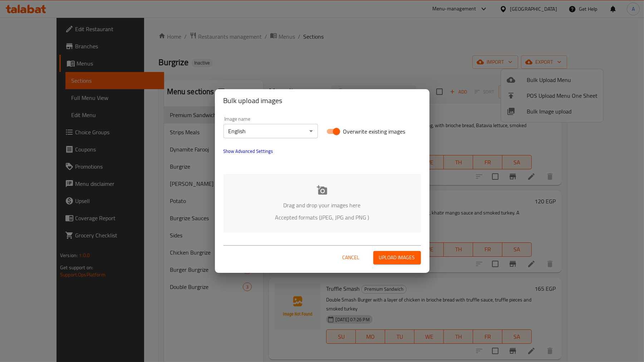 The image size is (644, 362). Describe the element at coordinates (322, 205) in the screenshot. I see `p: Drag and drop your images here` at that location.